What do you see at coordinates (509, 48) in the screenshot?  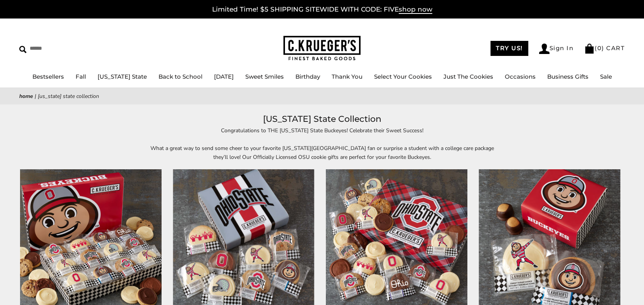 I see `a: TRY US!` at bounding box center [509, 48].